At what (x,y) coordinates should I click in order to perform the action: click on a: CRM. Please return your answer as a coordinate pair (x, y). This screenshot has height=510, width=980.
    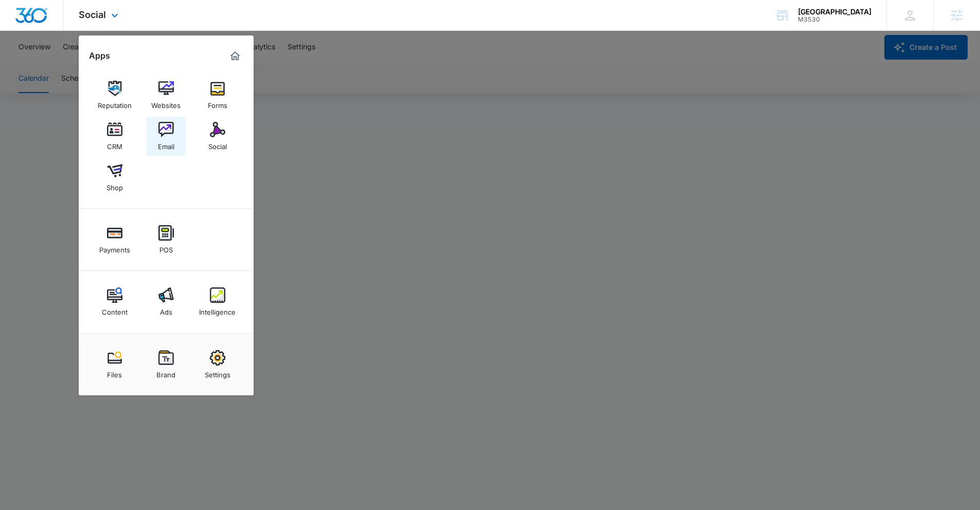
    Looking at the image, I should click on (115, 136).